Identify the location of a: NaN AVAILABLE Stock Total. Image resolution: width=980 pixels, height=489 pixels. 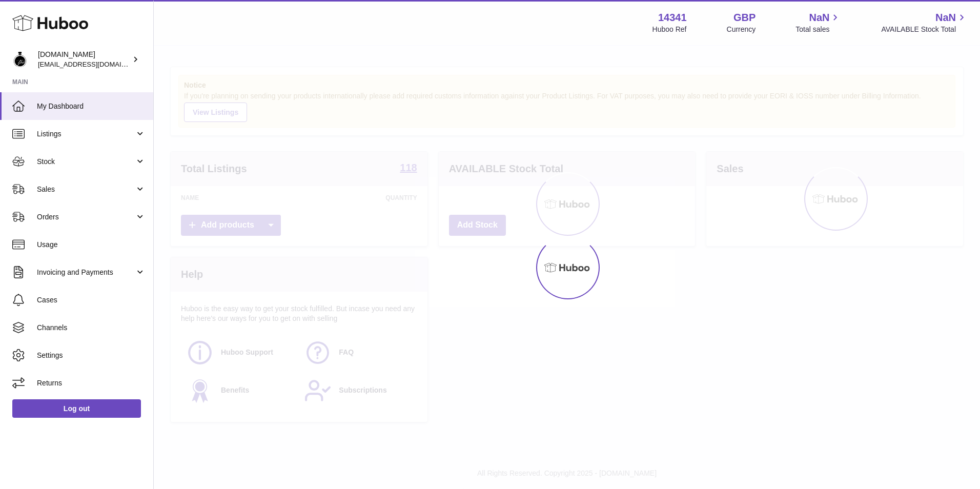
(924, 23).